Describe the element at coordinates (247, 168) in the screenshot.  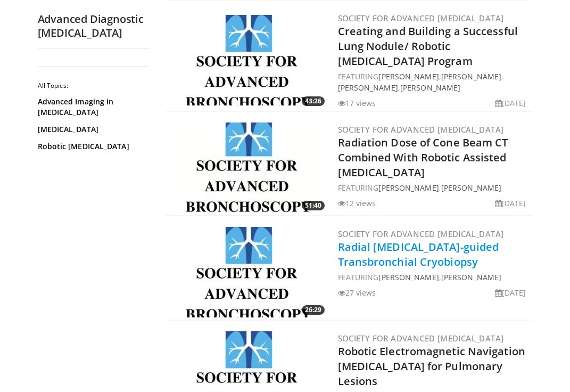
I see `img: bc62a9e0-98ee-49d4-8859-6c0cc19d676e.300x170_q85_crop-smart_upscale.jpg` at that location.